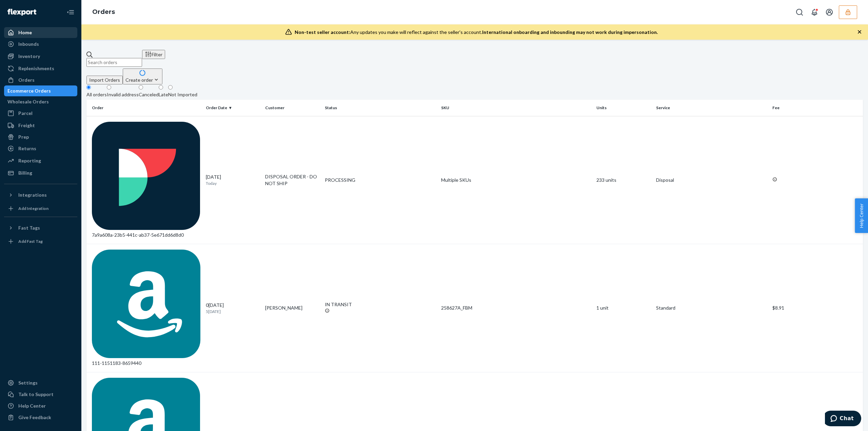 Image resolution: width=868 pixels, height=431 pixels. Describe the element at coordinates (27, 80) in the screenshot. I see `div: Orders` at that location.